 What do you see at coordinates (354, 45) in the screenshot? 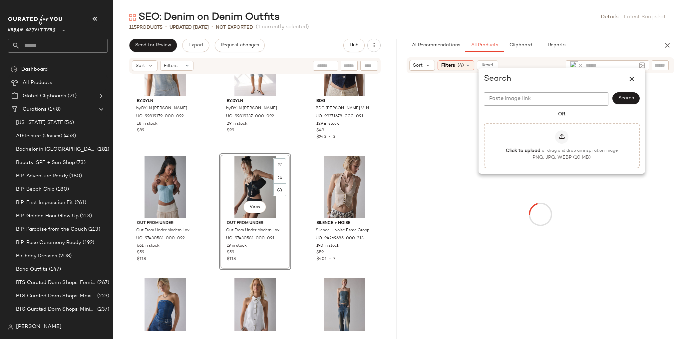
I see `span: Hub` at bounding box center [354, 45].